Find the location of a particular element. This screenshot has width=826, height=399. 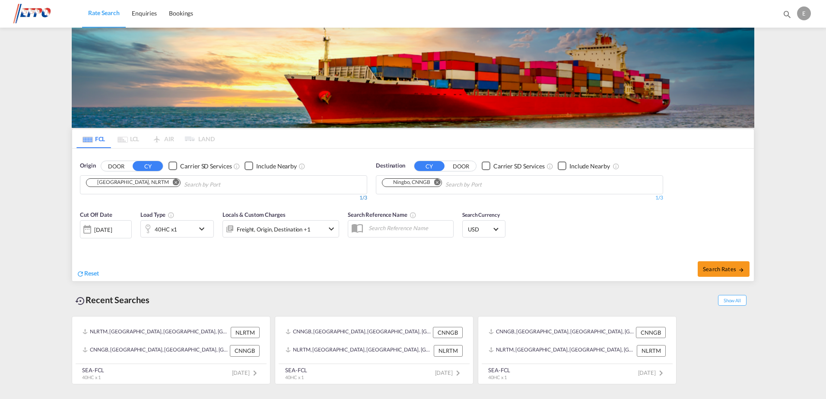

span: Show All is located at coordinates (732, 300).